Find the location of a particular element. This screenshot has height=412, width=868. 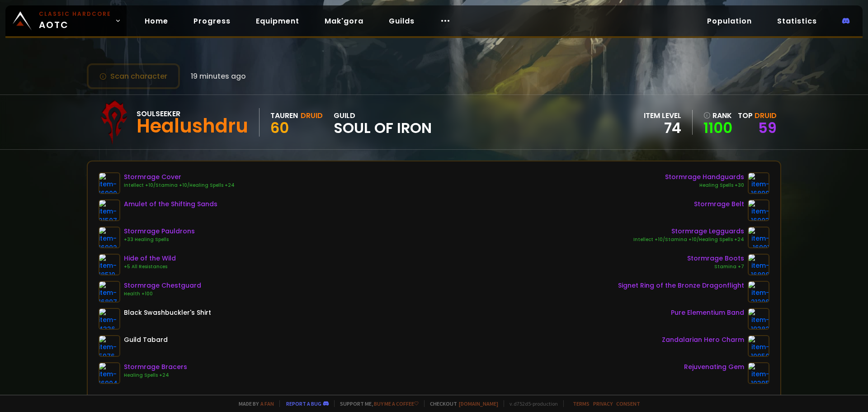

img: item-19382 is located at coordinates (759, 319).